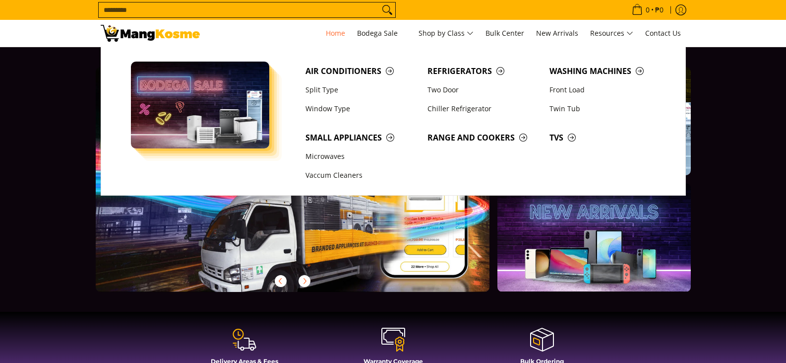 This screenshot has height=363, width=786. What do you see at coordinates (612, 33) in the screenshot?
I see `span: Resources` at bounding box center [612, 33].